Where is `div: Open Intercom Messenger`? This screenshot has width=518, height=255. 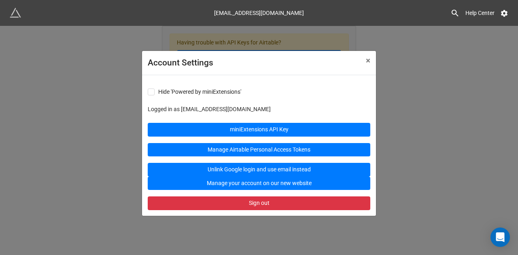 div: Open Intercom Messenger is located at coordinates (500, 238).